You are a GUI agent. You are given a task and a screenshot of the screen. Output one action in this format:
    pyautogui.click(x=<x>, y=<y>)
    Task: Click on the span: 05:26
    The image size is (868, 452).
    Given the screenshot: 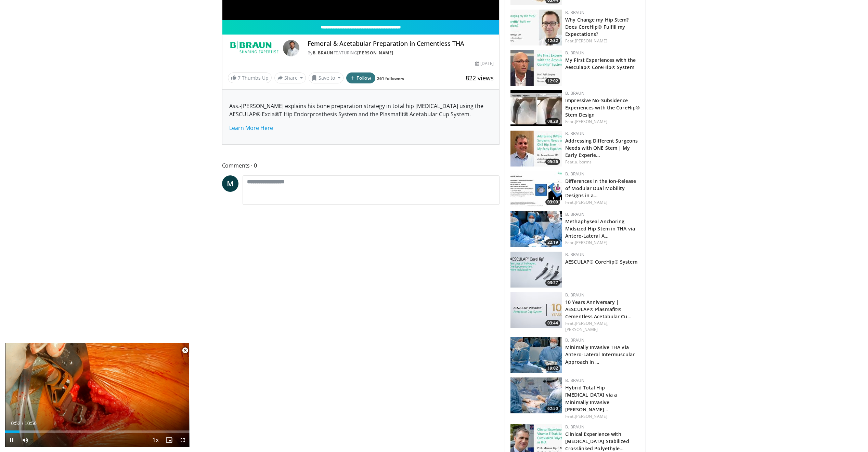 What is the action you would take?
    pyautogui.click(x=552, y=161)
    